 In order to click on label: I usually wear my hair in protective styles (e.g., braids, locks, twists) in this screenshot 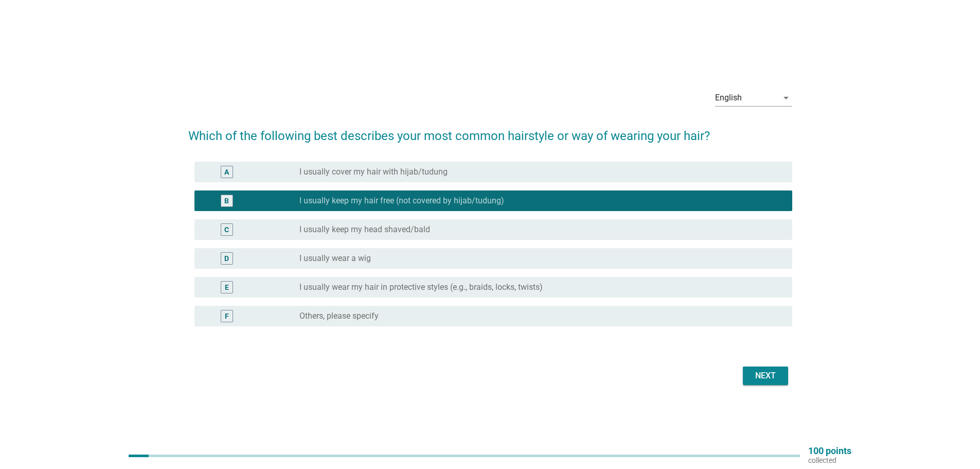, I will do `click(421, 287)`.